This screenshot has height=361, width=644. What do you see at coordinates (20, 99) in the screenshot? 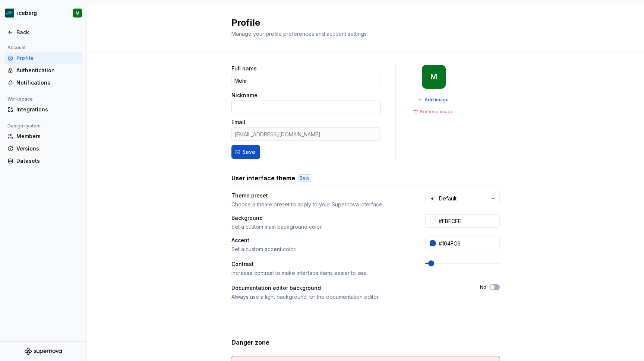
I see `div: Workspace` at bounding box center [20, 99].